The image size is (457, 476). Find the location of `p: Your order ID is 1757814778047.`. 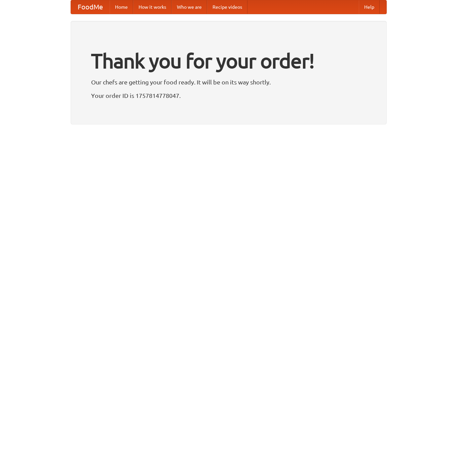

p: Your order ID is 1757814778047. is located at coordinates (228, 96).